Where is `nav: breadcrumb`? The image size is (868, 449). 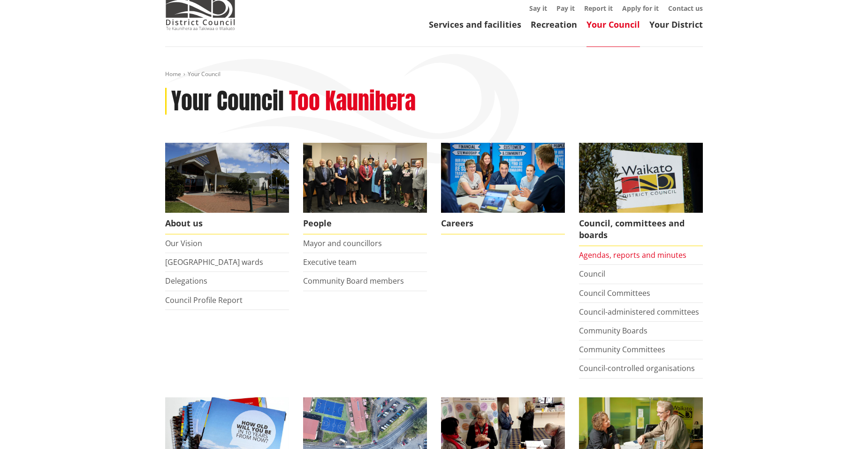
nav: breadcrumb is located at coordinates (434, 74).